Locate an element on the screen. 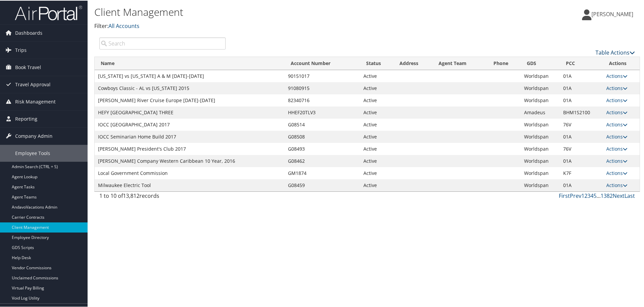 This screenshot has width=644, height=307. div: 1 to 10 of records is located at coordinates (162, 197).